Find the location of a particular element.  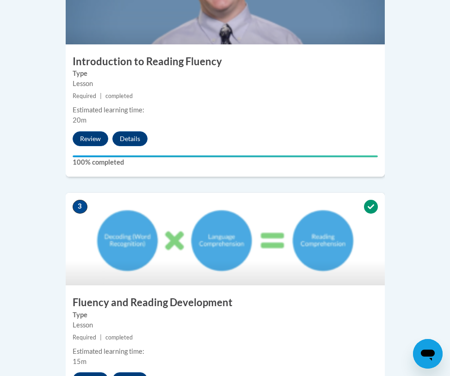

span: 3 is located at coordinates (80, 207).